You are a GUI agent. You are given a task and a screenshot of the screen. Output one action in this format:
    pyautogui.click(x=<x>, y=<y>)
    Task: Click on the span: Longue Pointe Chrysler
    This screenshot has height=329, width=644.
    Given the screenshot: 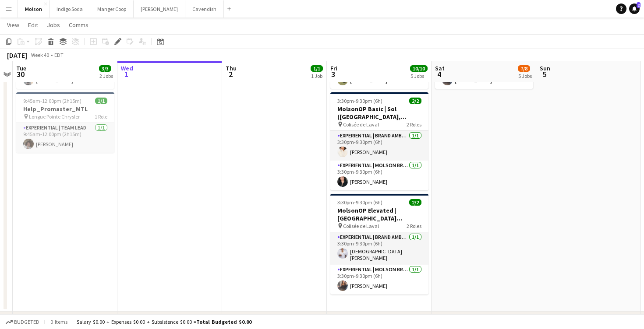 What is the action you would take?
    pyautogui.click(x=54, y=116)
    